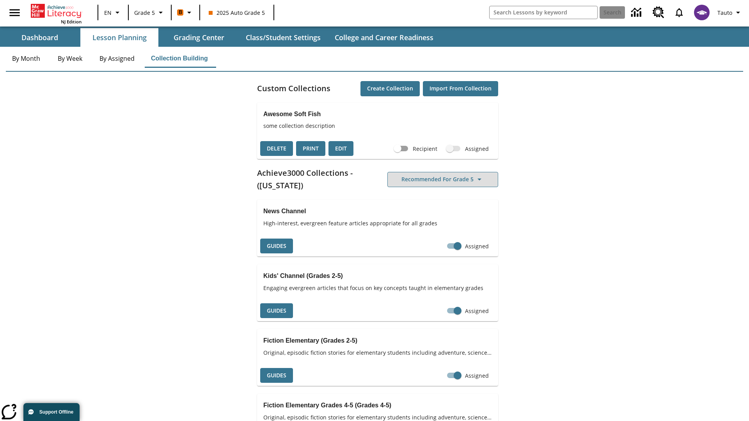  I want to click on button: Dashboard, so click(40, 37).